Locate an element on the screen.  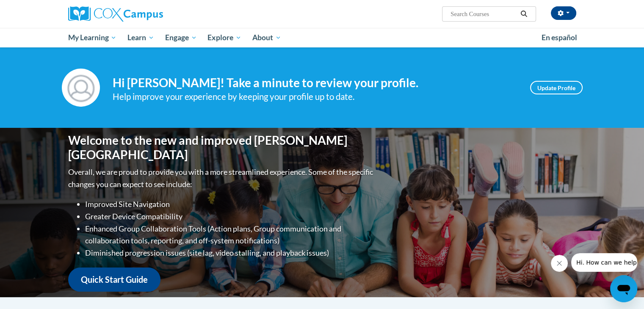
li: Diminished progression issues (site lag, video stalling, and playback issues) is located at coordinates (230, 253).